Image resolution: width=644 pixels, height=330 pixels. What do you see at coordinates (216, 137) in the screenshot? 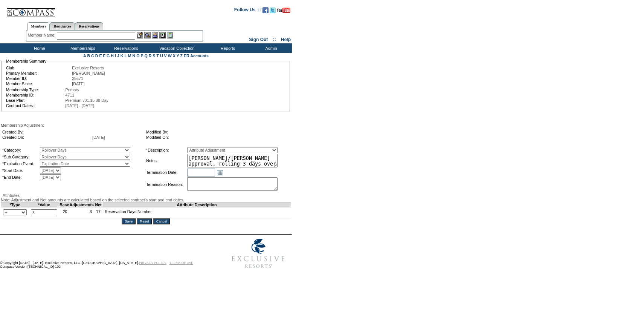
I see `td: Modified On:` at bounding box center [216, 137].